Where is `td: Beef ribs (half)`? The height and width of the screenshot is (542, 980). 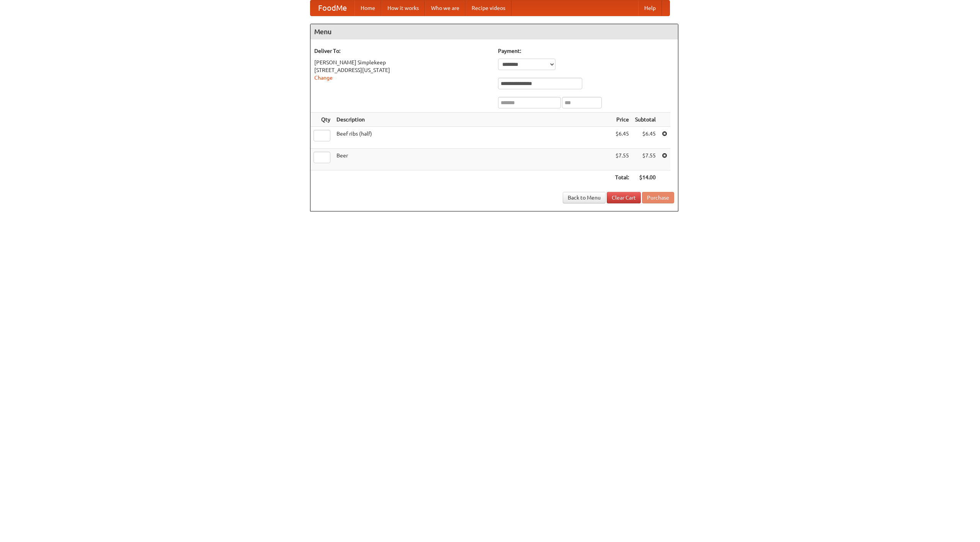
td: Beef ribs (half) is located at coordinates (472, 138).